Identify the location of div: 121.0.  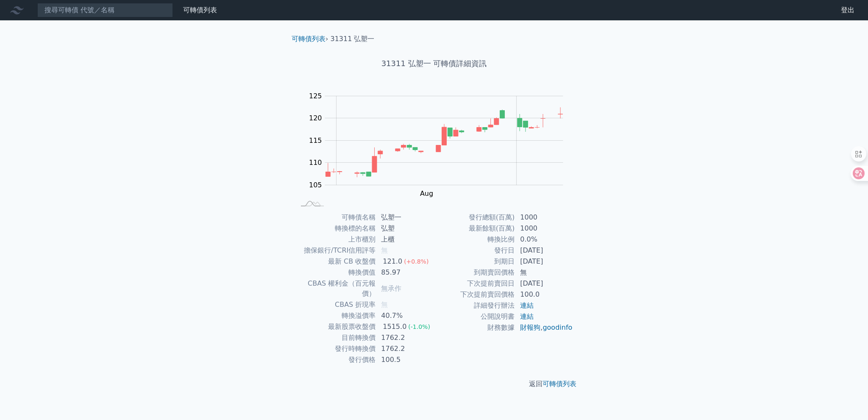
(392, 261).